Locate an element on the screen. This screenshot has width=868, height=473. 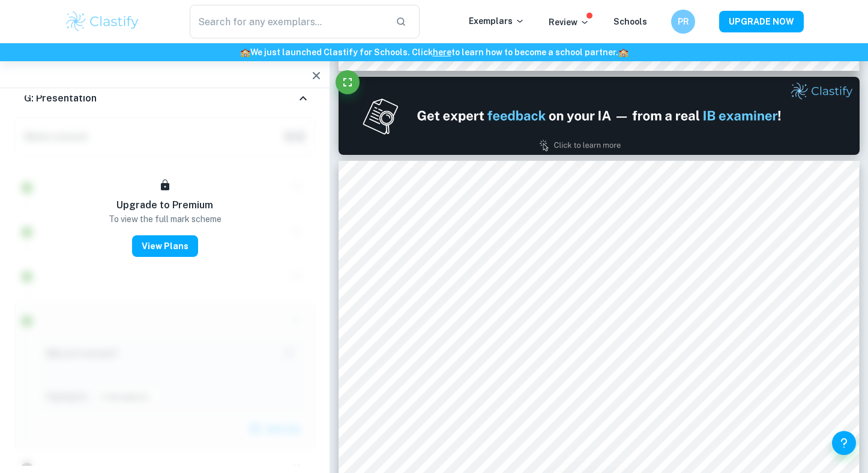
a: here is located at coordinates (442, 52).